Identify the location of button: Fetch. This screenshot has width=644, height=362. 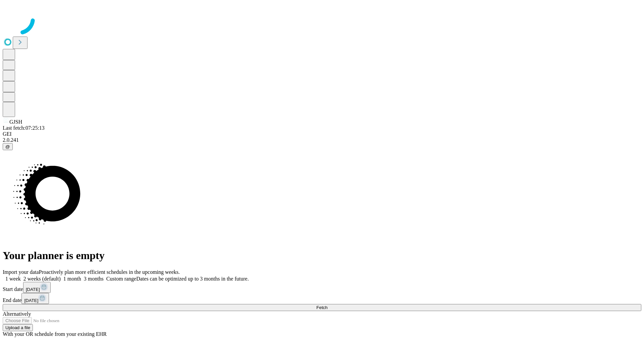
(322, 308).